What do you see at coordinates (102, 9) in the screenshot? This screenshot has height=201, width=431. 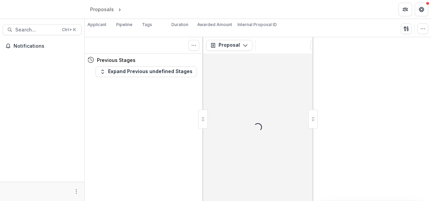 I see `div: Proposals` at bounding box center [102, 9].